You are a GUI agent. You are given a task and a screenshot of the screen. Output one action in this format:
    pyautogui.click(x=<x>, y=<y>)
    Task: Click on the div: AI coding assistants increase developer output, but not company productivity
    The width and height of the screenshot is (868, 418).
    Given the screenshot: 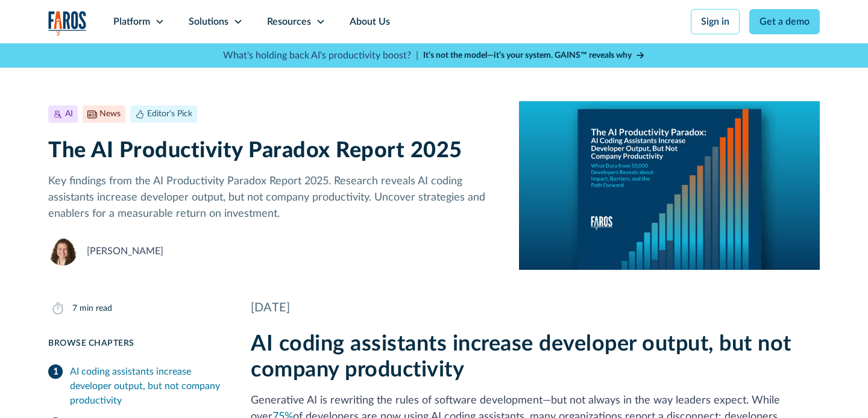 What is the action you would take?
    pyautogui.click(x=146, y=387)
    